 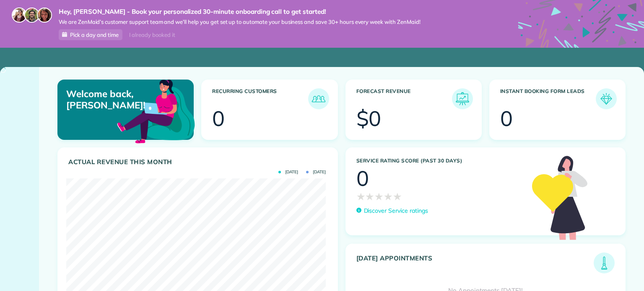 I want to click on img: michelle-19f622bdf1676172e81f8f8fba1fb50e276960ebfe0243fe18214015130c80e4.jpg, so click(x=44, y=15).